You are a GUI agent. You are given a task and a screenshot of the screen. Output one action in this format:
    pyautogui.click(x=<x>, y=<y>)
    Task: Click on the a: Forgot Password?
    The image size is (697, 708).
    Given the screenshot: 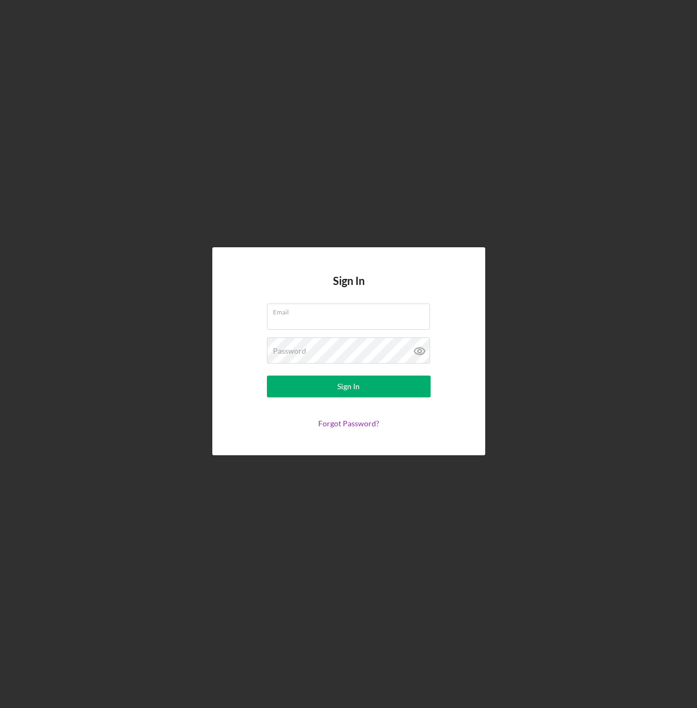 What is the action you would take?
    pyautogui.click(x=349, y=423)
    